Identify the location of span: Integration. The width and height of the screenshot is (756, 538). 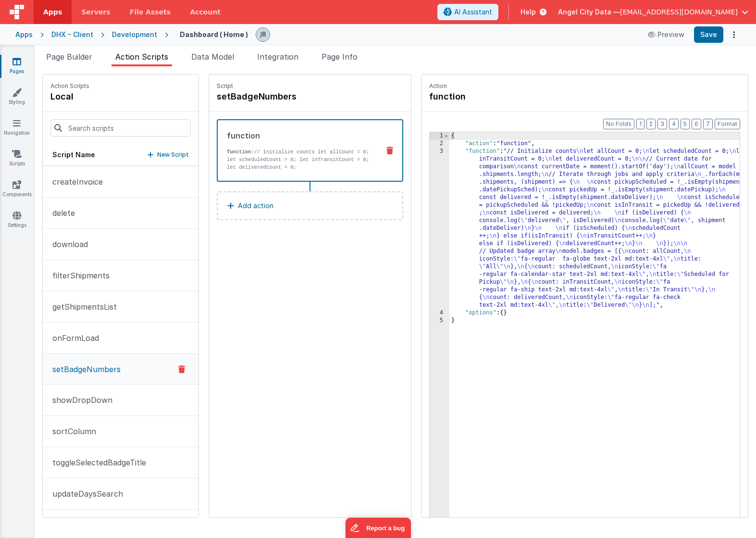
(278, 56).